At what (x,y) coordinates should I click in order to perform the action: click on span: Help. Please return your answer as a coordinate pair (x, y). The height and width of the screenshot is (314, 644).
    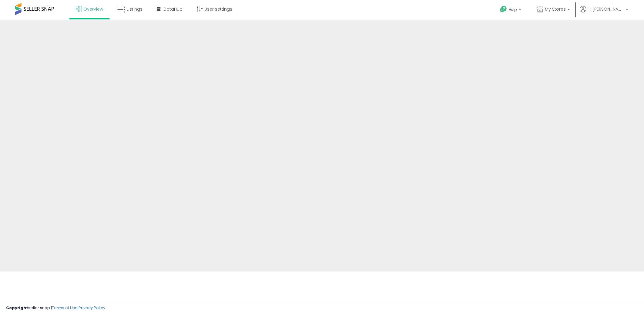
    Looking at the image, I should click on (513, 9).